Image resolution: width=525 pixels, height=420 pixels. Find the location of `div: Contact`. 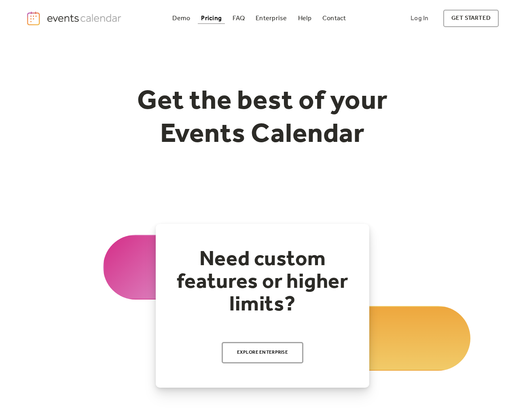

div: Contact is located at coordinates (334, 18).